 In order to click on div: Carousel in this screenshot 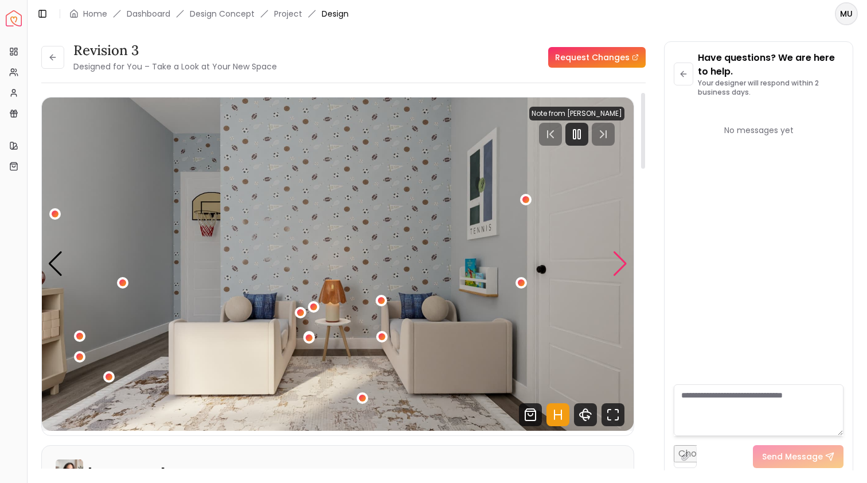, I will do `click(338, 264)`.